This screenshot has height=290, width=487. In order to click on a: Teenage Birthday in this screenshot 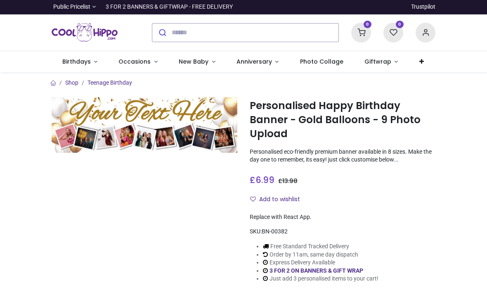, I will do `click(110, 83)`.